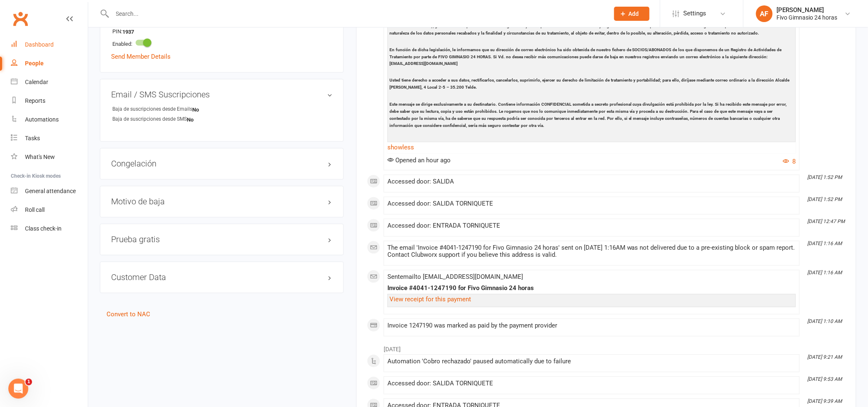  Describe the element at coordinates (695, 14) in the screenshot. I see `span: Settings` at that location.